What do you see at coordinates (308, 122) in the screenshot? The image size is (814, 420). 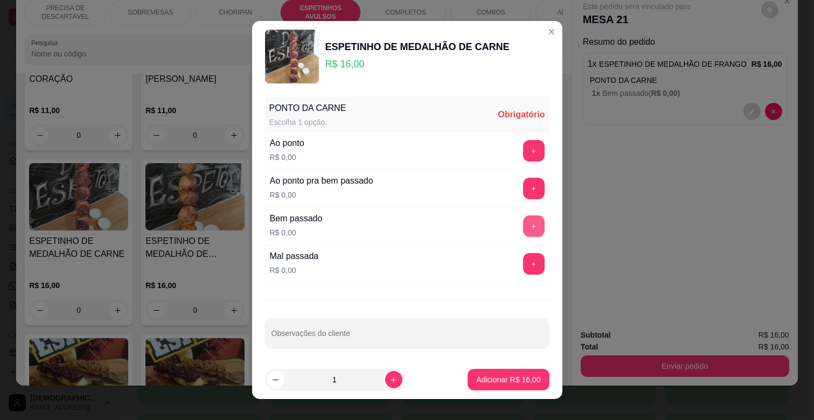 I see `div: Escolha 1 opção.` at bounding box center [308, 122].